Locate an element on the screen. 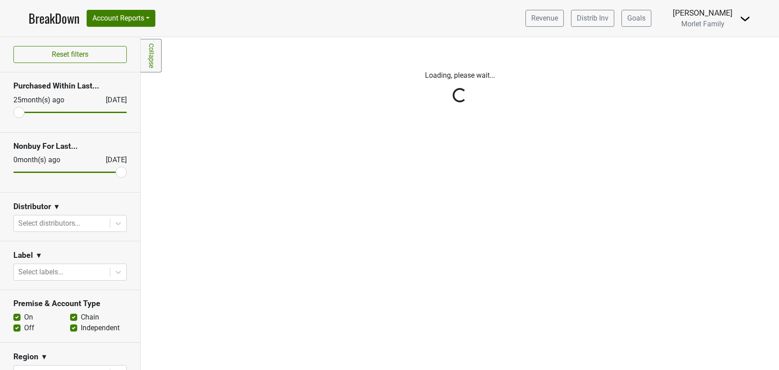  a: Distrib Inv is located at coordinates (593, 18).